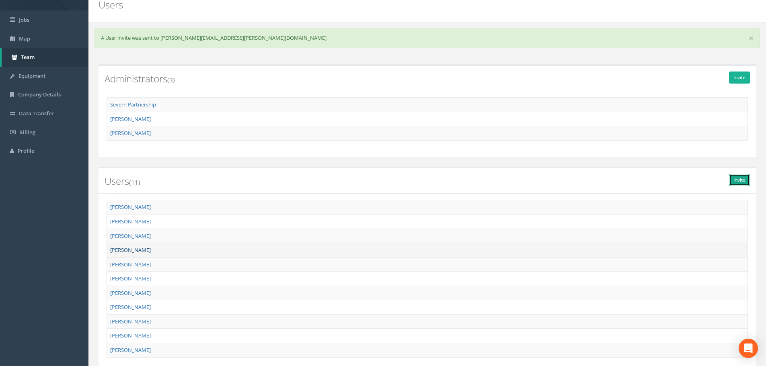  I want to click on span: Equipment, so click(32, 76).